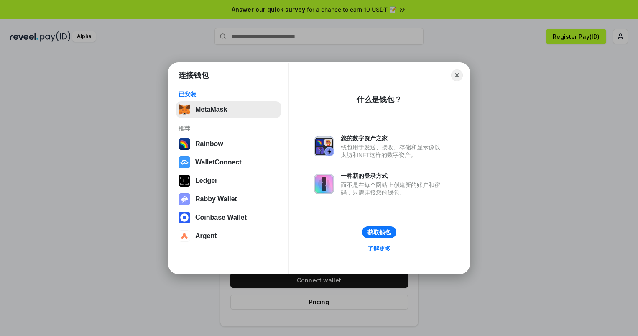  I want to click on button: Coinbase Wallet, so click(228, 217).